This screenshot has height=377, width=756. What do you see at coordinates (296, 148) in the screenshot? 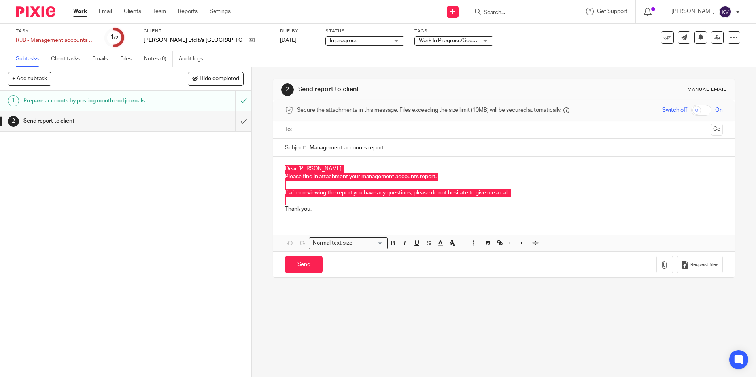
I see `label: Subject:` at bounding box center [296, 148].